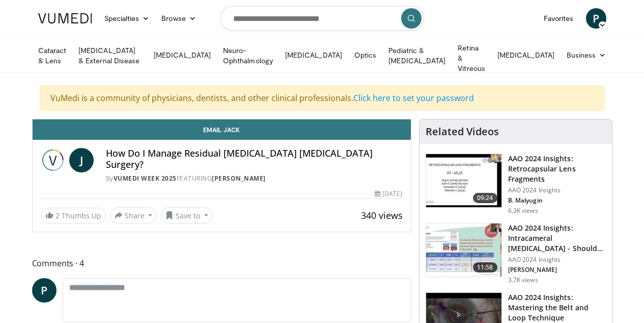  I want to click on a: 09:24 AAO 2024 Insights: Retrocapsular Lens Fragments AAO 2024 Insights B. Malyugin 6.3K views, so click(516, 184).